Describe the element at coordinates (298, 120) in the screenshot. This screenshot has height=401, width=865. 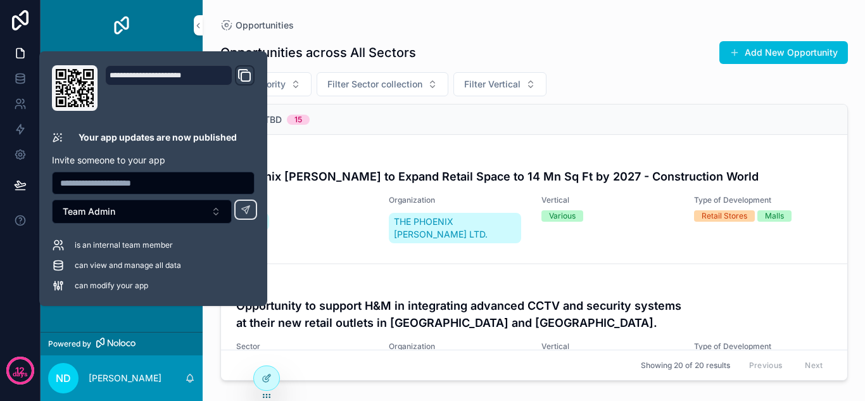
I see `div: 15` at that location.